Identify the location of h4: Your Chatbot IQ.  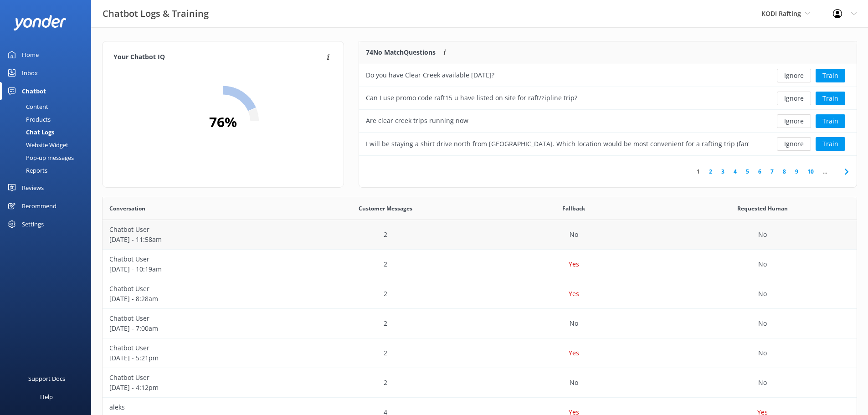
(219, 57).